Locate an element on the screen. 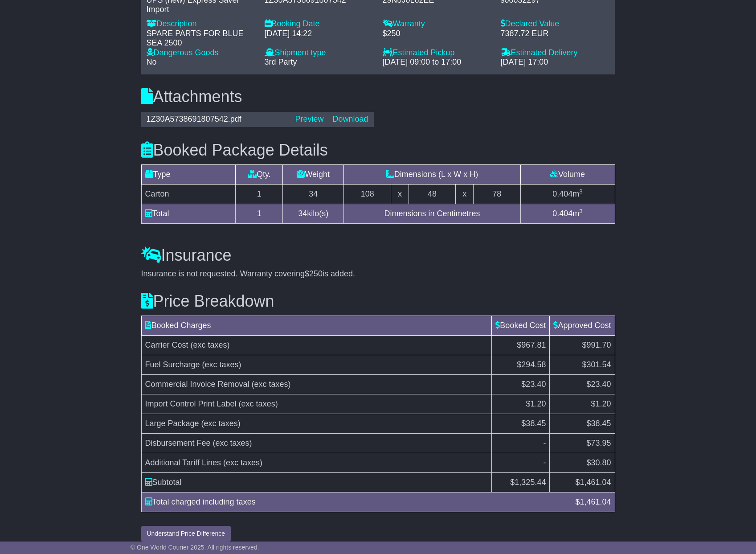 This screenshot has height=554, width=756. div: Description is located at coordinates (201, 24).